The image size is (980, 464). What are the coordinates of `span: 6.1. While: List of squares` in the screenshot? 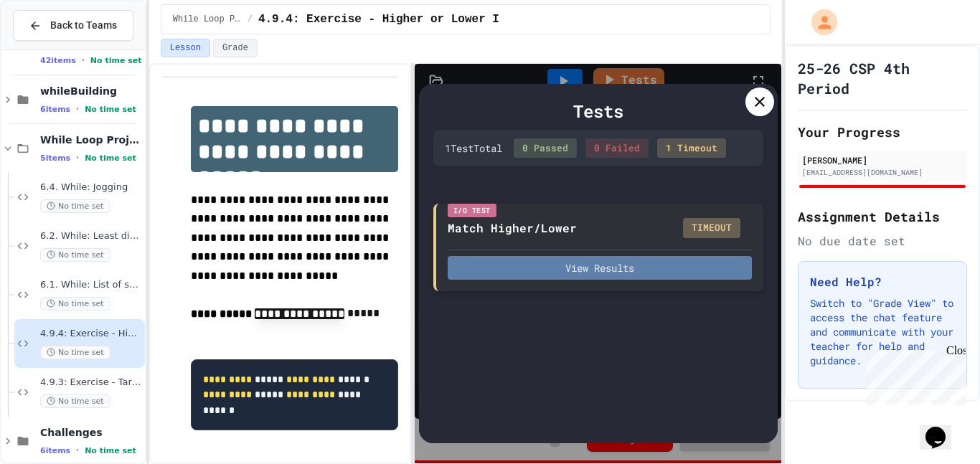 It's located at (91, 285).